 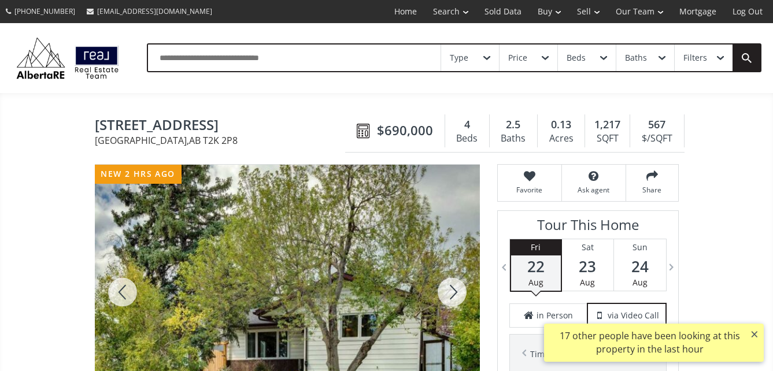 I want to click on div: Time PM, so click(x=588, y=355).